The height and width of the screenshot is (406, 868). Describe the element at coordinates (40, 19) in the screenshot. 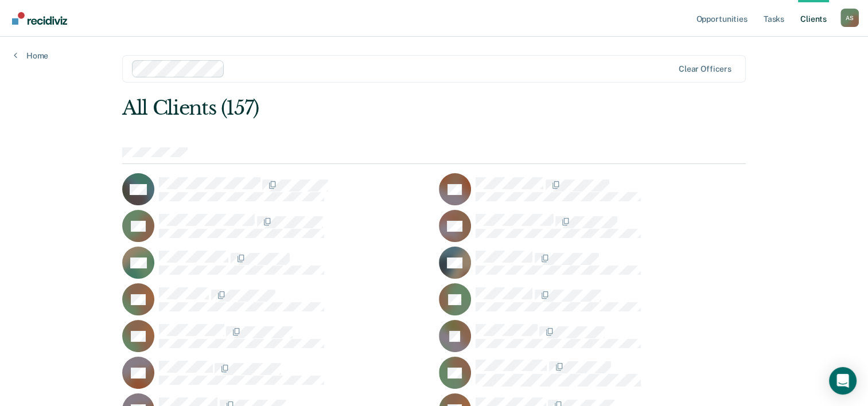

I see `img: Recidiviz` at that location.